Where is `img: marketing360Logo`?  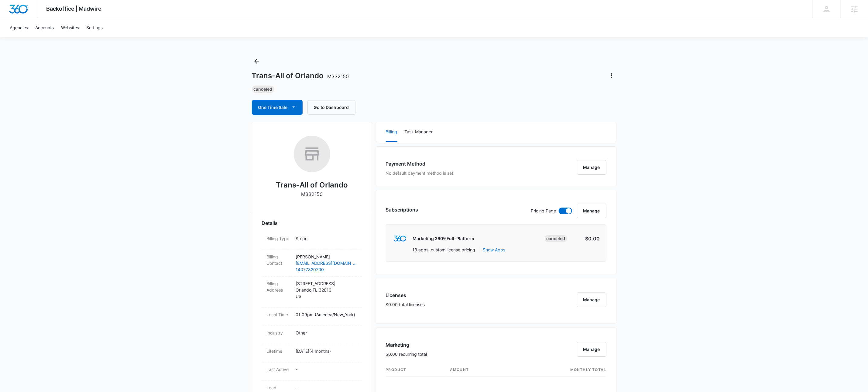
img: marketing360Logo is located at coordinates (400, 238).